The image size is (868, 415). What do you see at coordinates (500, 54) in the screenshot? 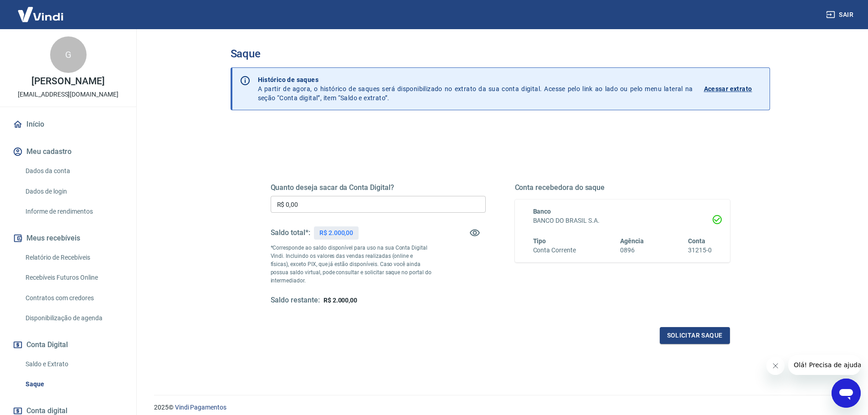
I see `h3: Saque` at bounding box center [500, 54].